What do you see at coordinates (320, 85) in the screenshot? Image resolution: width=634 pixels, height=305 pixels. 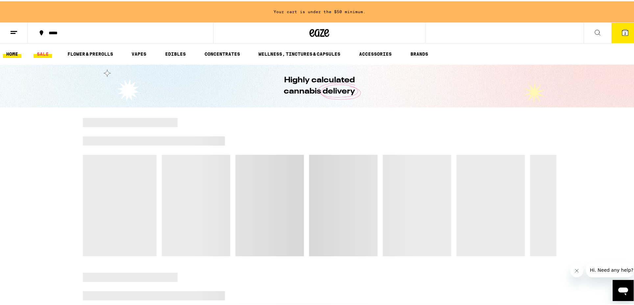 I see `h1: Highly calculated cannabis delivery` at bounding box center [320, 85].